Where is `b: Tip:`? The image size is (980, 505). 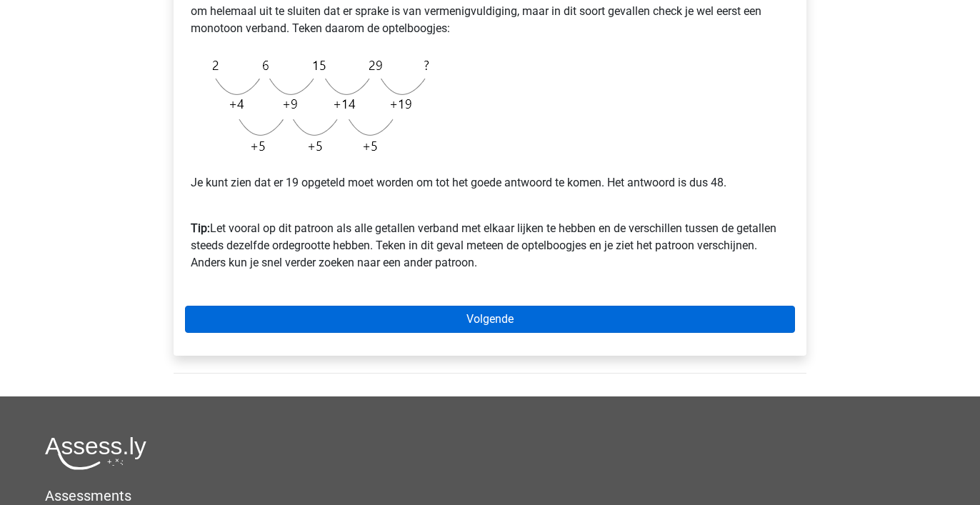
b: Tip: is located at coordinates (200, 227).